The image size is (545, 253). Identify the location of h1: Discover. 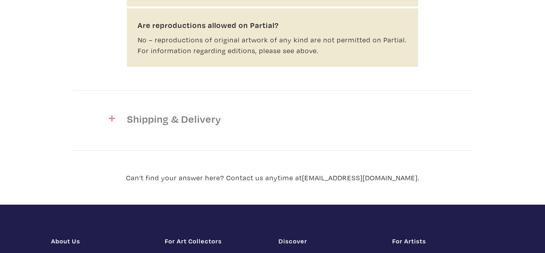
(329, 241).